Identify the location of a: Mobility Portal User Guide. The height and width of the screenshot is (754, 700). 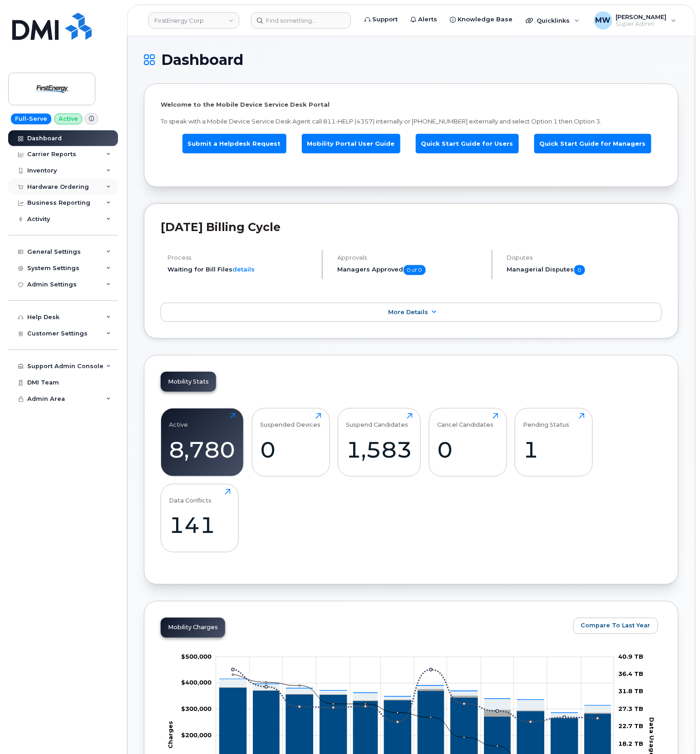
(351, 143).